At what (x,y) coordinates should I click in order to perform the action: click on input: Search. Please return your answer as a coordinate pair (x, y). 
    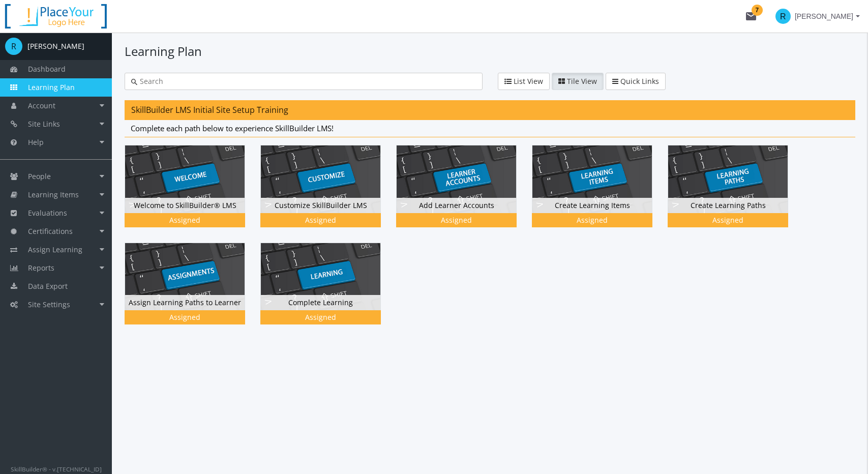
    Looking at the image, I should click on (306, 82).